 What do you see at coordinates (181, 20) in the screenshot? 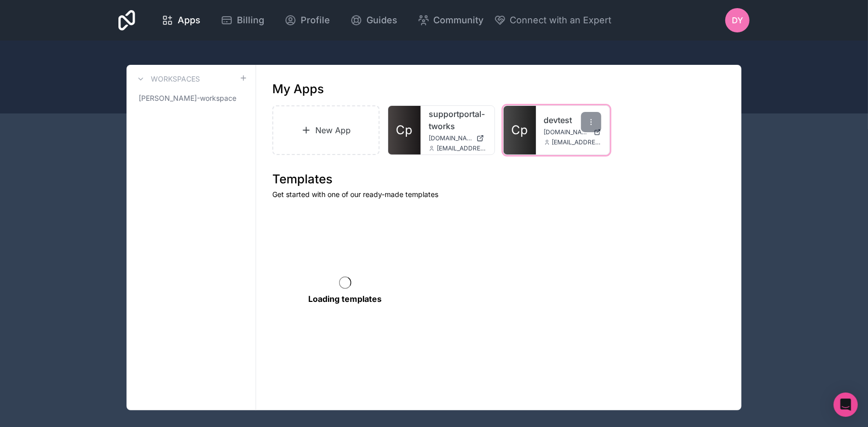
I see `a: Apps` at bounding box center [181, 20].